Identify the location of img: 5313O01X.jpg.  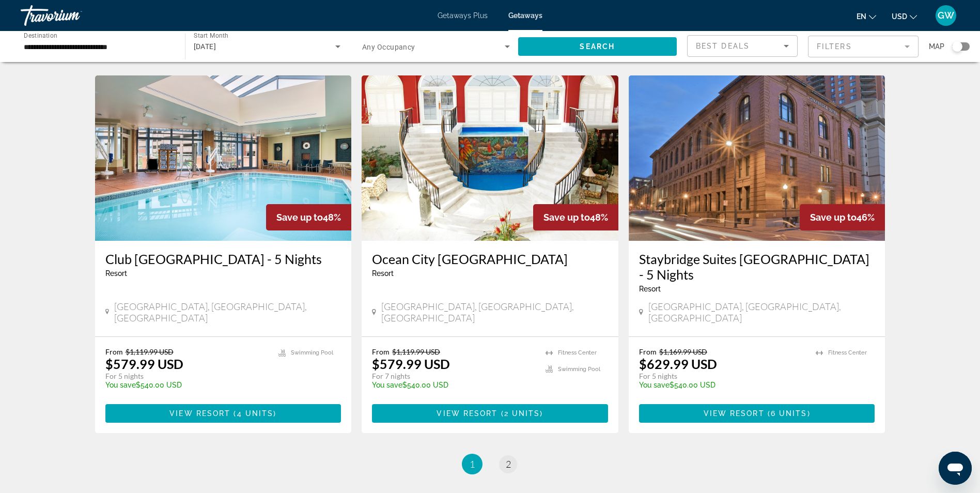
(490, 158).